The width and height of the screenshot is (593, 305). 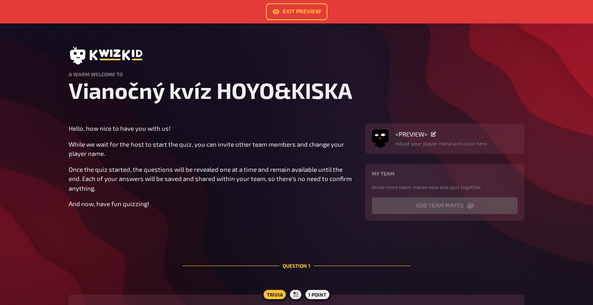 What do you see at coordinates (212, 128) in the screenshot?
I see `p: Hello, how nice to have you with us!` at bounding box center [212, 128].